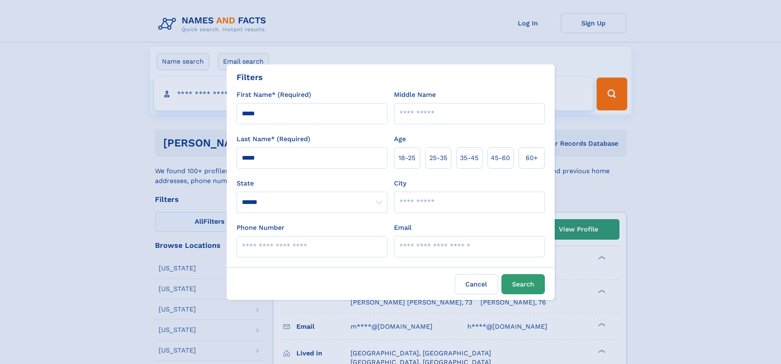 Image resolution: width=781 pixels, height=364 pixels. I want to click on label: First Name* (Required), so click(274, 95).